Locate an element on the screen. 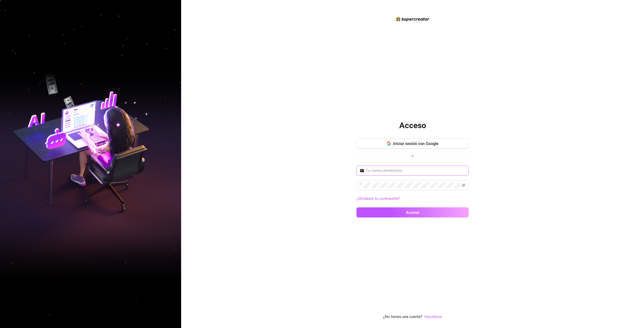 The image size is (644, 328). font: ¿No tienes una cuenta? is located at coordinates (403, 316).